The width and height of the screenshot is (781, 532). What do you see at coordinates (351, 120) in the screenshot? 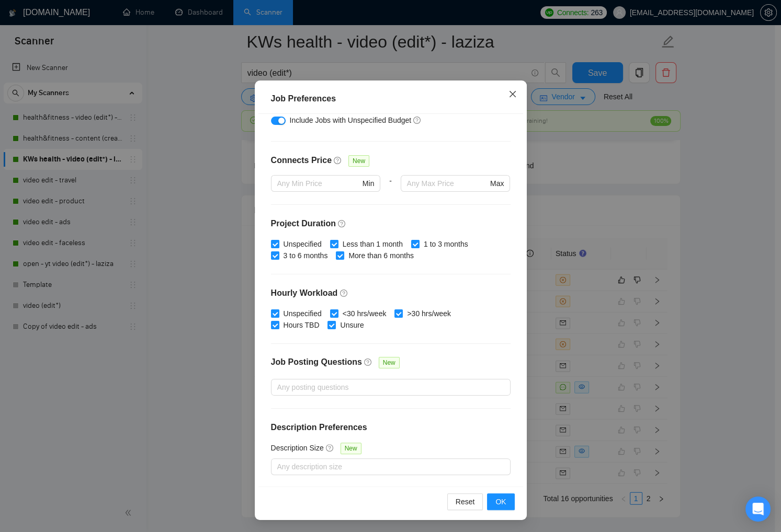
I see `span: Include Jobs with Unspecified Budget` at bounding box center [351, 120].